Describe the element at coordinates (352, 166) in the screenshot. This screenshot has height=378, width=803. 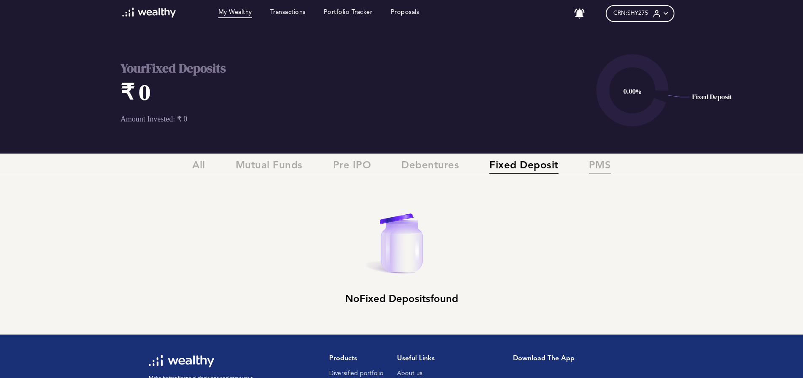
I see `span: Pre IPO` at that location.